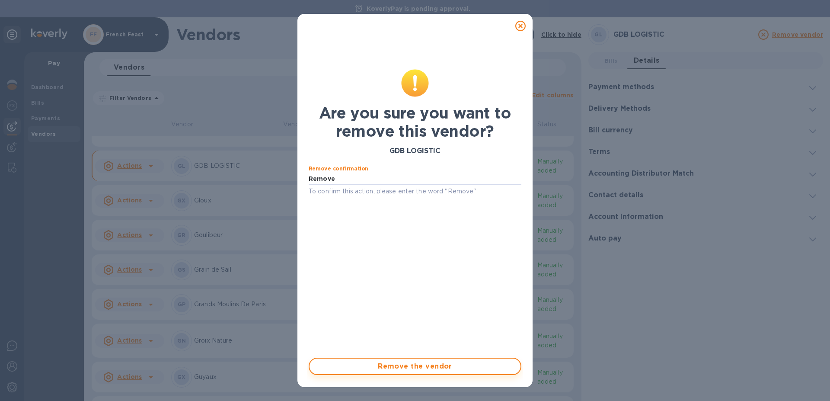  I want to click on h1: Are you sure you want to remove this vendor?, so click(415, 122).